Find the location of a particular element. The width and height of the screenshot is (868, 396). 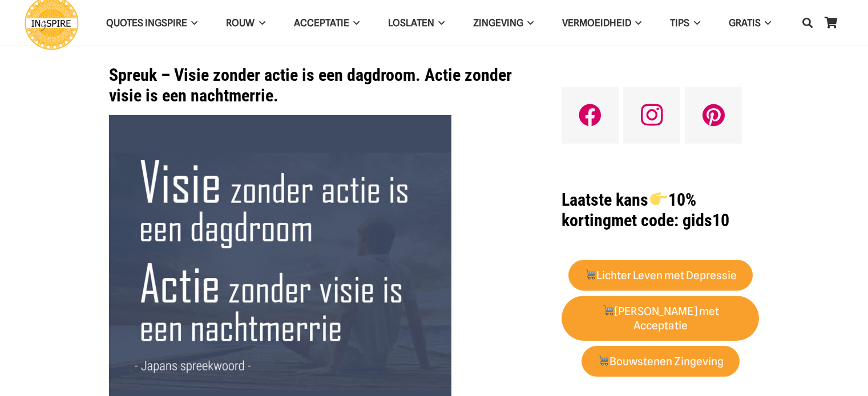

span: QUOTES INGSPIRE Menu is located at coordinates (192, 23).